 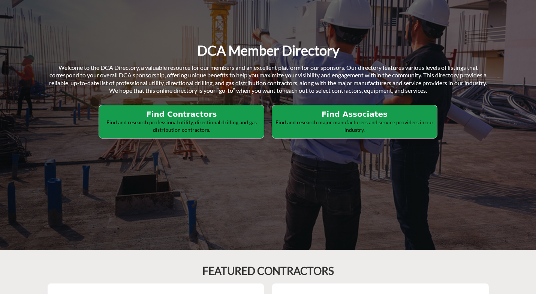 What do you see at coordinates (355, 122) in the screenshot?
I see `button: Find Associates Find and research major manufacturers and service providers in our industry.` at bounding box center [355, 122].